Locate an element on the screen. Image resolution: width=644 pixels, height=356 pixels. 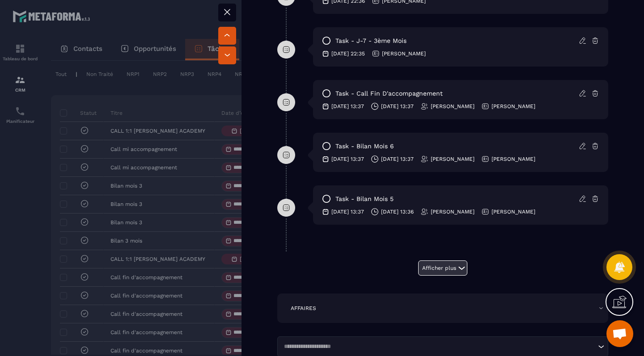
p: task - Call fin d'accompagnement is located at coordinates (389, 93).